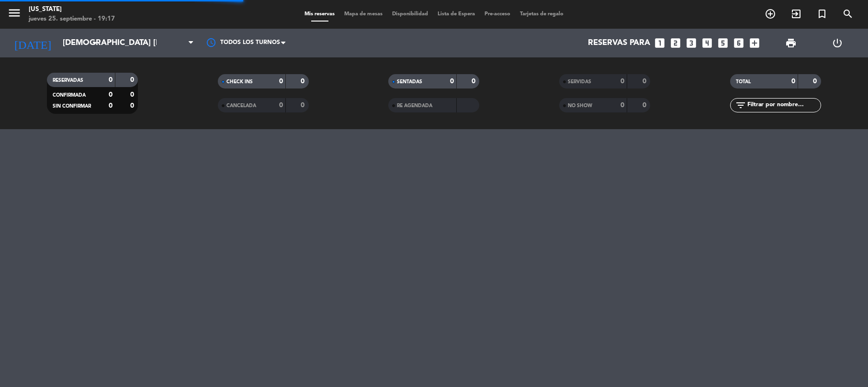 The height and width of the screenshot is (387, 868). What do you see at coordinates (409, 82) in the screenshot?
I see `span: SENTADAS` at bounding box center [409, 82].